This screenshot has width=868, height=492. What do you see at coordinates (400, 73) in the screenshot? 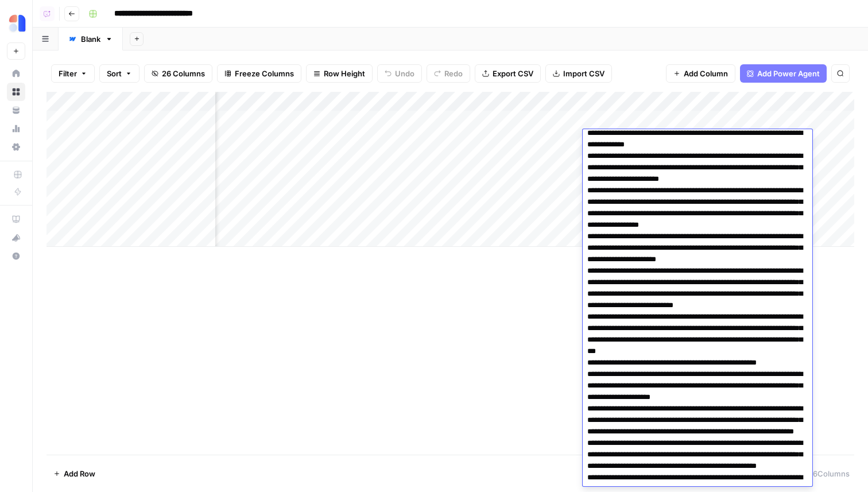
I see `button: Undo` at bounding box center [400, 73].